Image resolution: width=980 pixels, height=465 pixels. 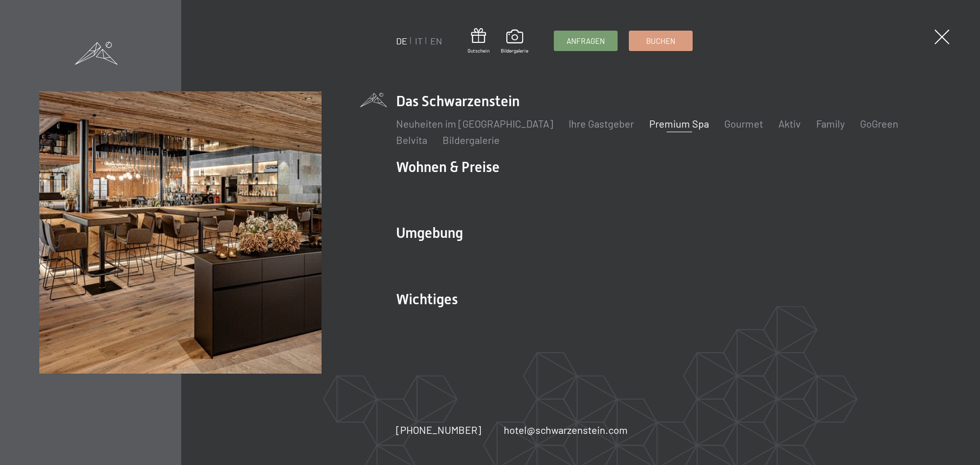 What do you see at coordinates (660, 41) in the screenshot?
I see `span: Buchen` at bounding box center [660, 41].